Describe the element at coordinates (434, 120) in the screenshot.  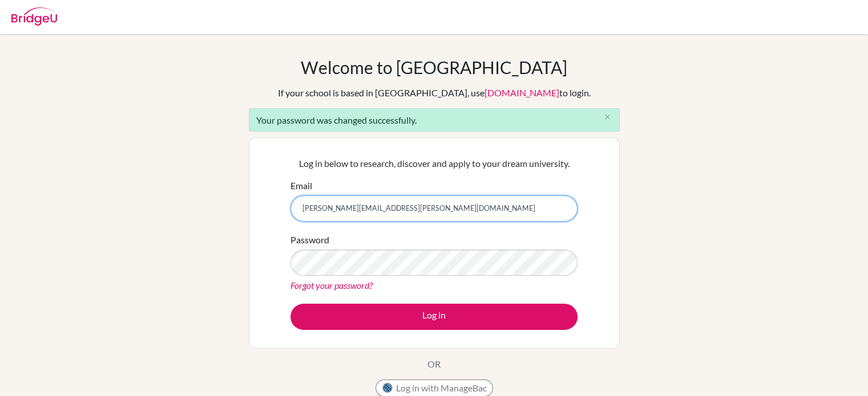
I see `div: Your password was changed successfully.` at that location.